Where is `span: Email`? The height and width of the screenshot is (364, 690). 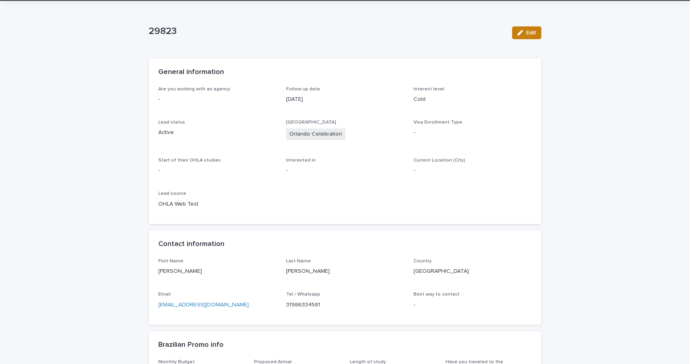
span: Email is located at coordinates (164, 295).